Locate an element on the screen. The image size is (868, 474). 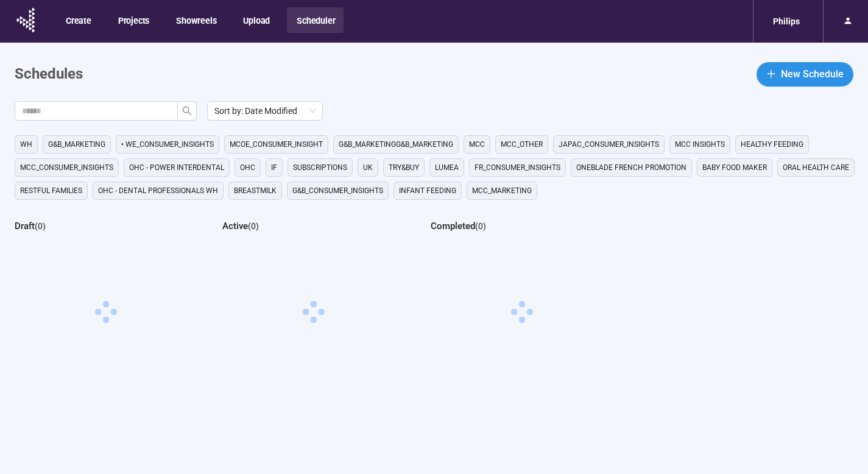
span: OHC - DENTAL PROFESSIONALS WH is located at coordinates (158, 191).